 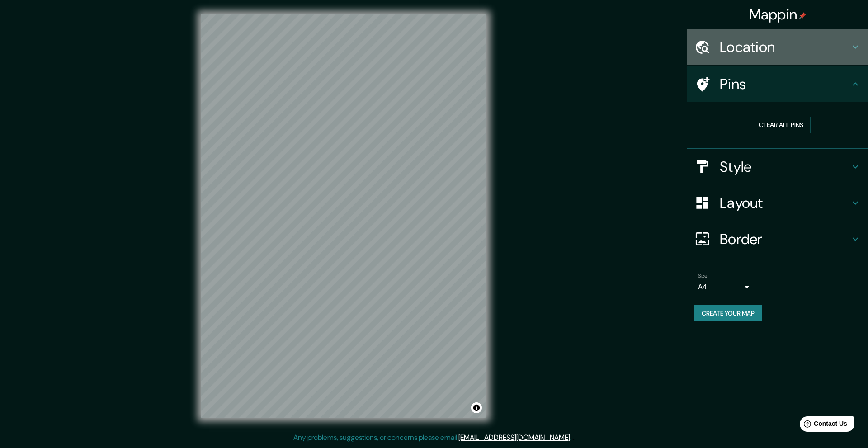 I want to click on div: Style, so click(x=778, y=167).